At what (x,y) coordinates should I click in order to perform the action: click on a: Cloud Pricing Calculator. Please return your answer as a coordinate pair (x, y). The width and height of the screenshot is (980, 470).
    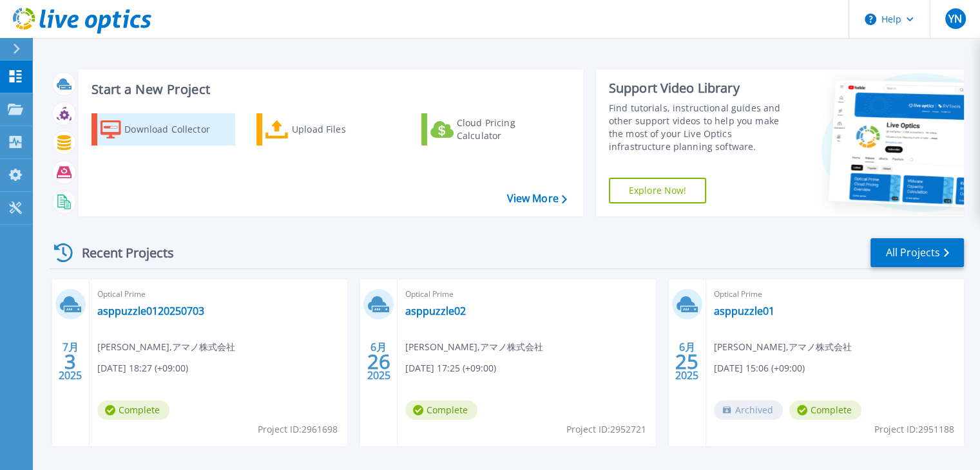
    Looking at the image, I should click on (493, 129).